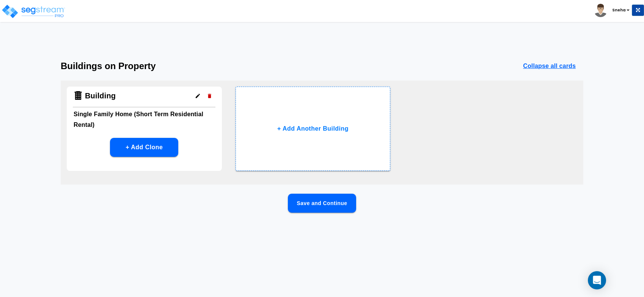 Image resolution: width=644 pixels, height=297 pixels. I want to click on button: + Add Clone, so click(144, 147).